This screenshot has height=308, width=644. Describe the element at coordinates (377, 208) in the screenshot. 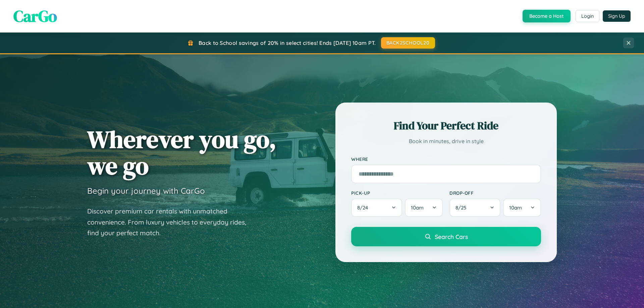

I see `button: 8/24` at that location.